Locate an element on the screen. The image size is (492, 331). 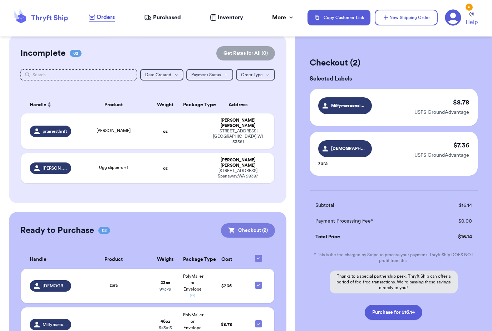
th: Cost is located at coordinates (227, 259).